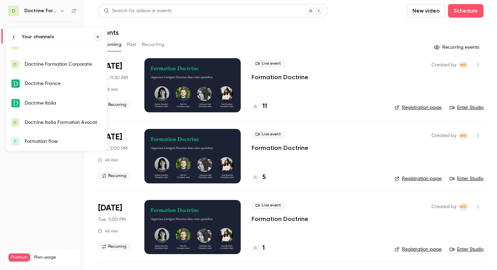 Image resolution: width=497 pixels, height=270 pixels. Describe the element at coordinates (15, 141) in the screenshot. I see `span: F` at that location.